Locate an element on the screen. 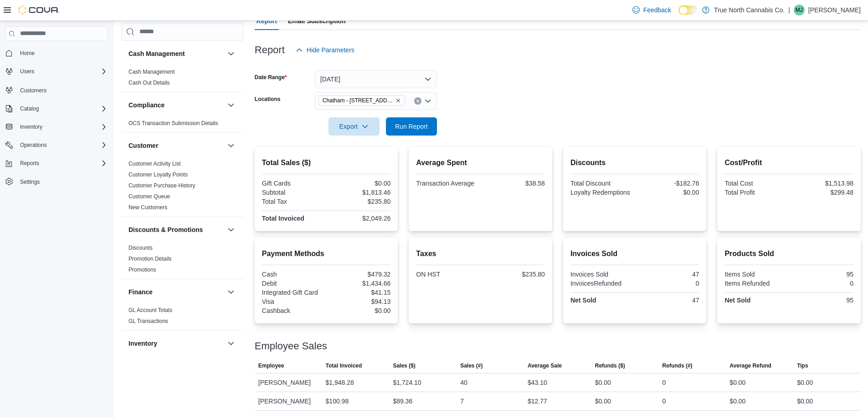 This screenshot has width=868, height=418. div: $100.98 is located at coordinates (337, 401).